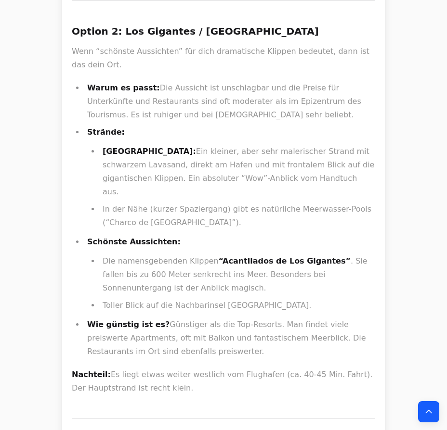 The height and width of the screenshot is (430, 447). Describe the element at coordinates (230, 339) in the screenshot. I see `li: Günstiger als die Top-Resorts. Man findet viele preiswerte Apartments, oft mit Balkon und fantast...` at that location.